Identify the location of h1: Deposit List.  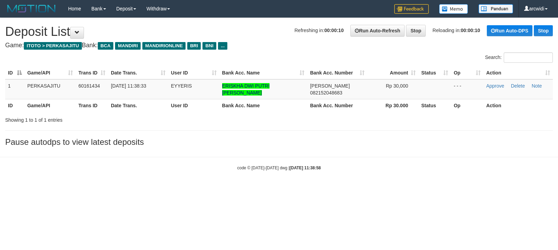
(279, 32).